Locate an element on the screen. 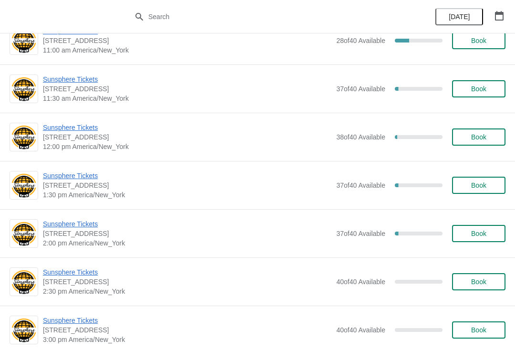  span: 1:30 pm America/New_York is located at coordinates (187, 195).